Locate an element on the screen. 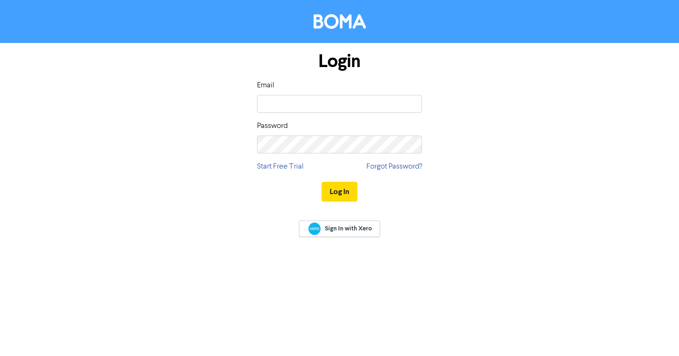 This screenshot has width=679, height=356. label: Email is located at coordinates (266, 85).